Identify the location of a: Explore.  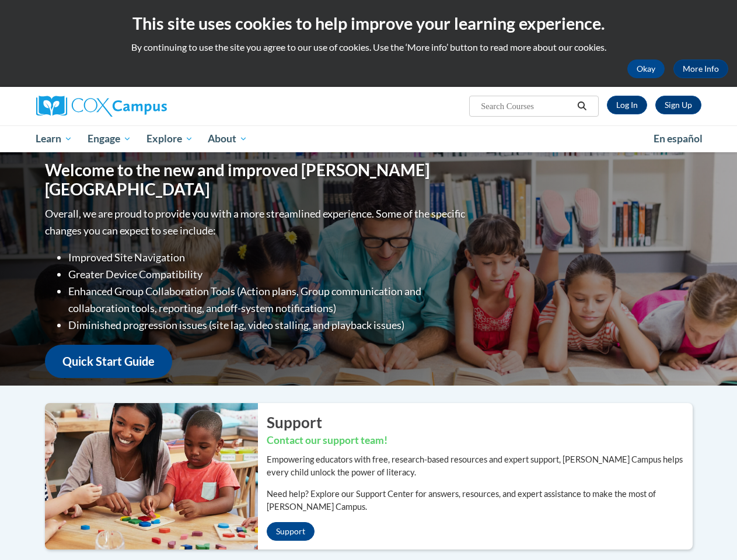
(170, 139).